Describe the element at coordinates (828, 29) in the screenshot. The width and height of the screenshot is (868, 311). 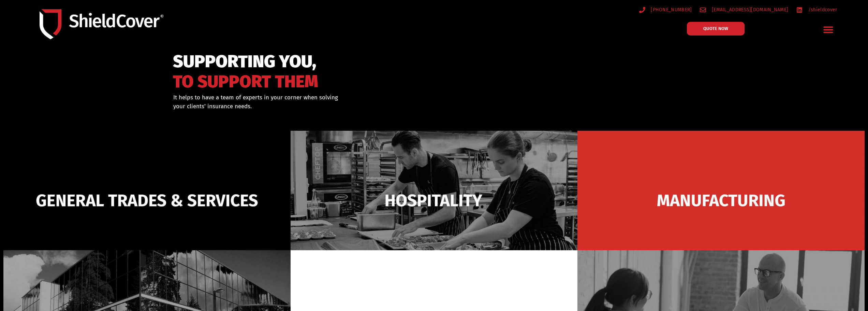
I see `div: Menu Toggle` at that location.